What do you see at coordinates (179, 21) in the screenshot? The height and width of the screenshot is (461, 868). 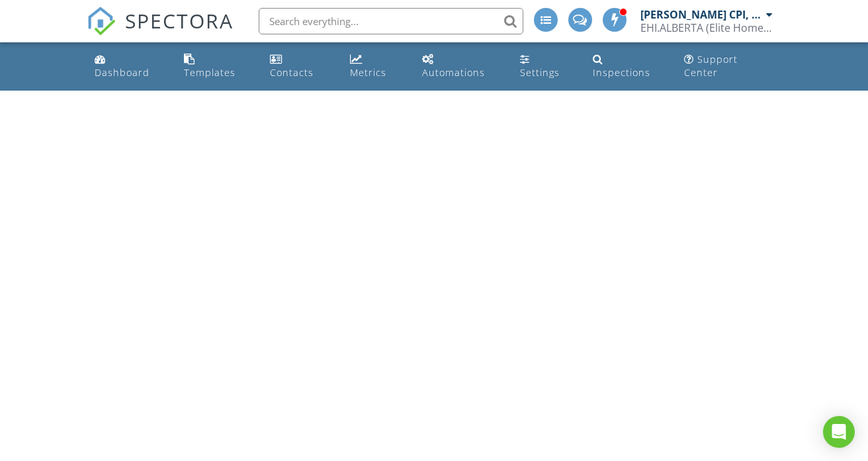 I see `span: SPECTORA` at bounding box center [179, 21].